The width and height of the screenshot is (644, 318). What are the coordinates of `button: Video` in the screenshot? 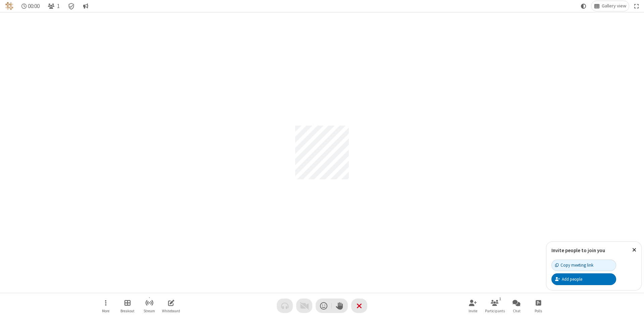 It's located at (304, 305).